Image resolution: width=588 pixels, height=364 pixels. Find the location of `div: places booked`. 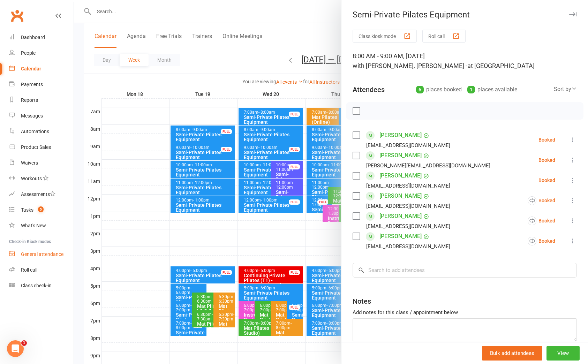

div: places booked is located at coordinates (439, 90).